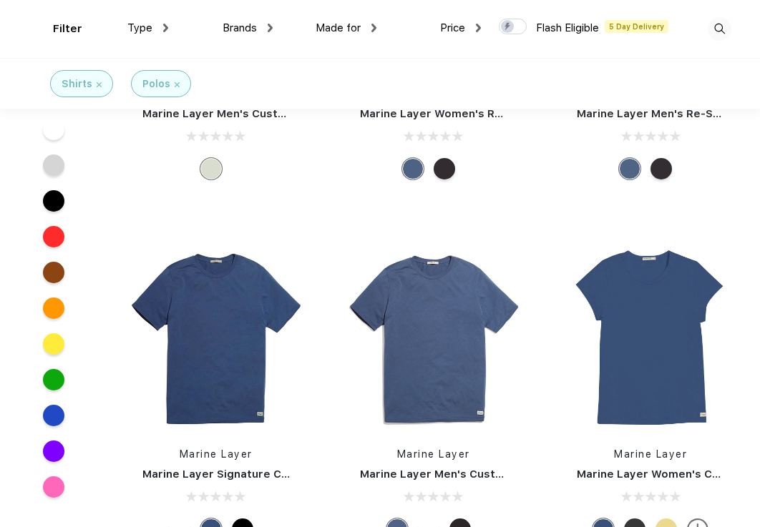 The image size is (760, 527). I want to click on div: Any Color, so click(211, 169).